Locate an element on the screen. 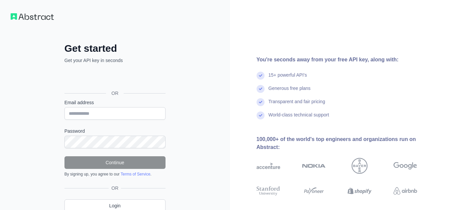 This screenshot has width=449, height=210. div: 15+ powerful API's is located at coordinates (288, 78).